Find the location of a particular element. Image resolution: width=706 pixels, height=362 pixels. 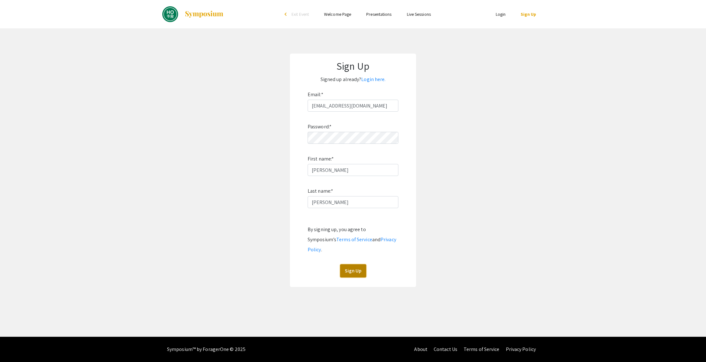

div: arrow_back_ios is located at coordinates (287, 14).